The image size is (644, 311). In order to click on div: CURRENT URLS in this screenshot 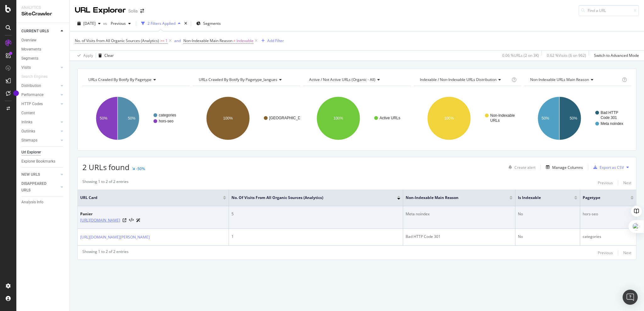, I will do `click(35, 31)`.